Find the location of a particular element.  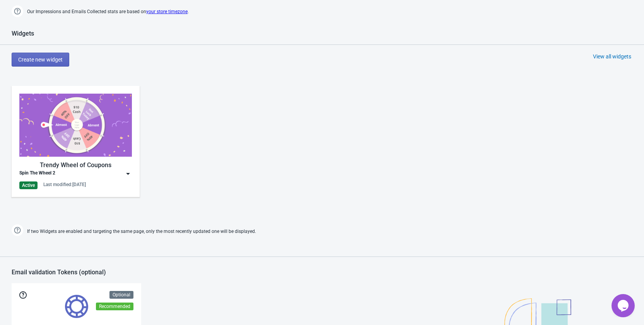

div: View all widgets is located at coordinates (613, 56).